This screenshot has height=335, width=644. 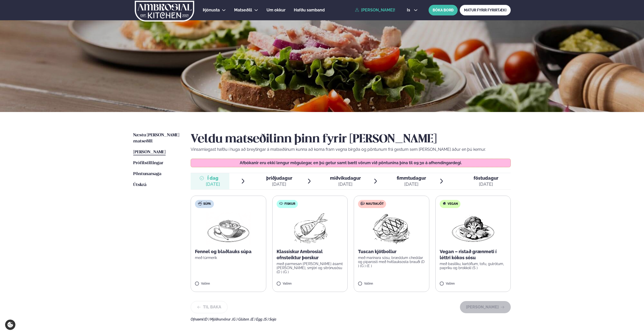 What do you see at coordinates (392, 252) in the screenshot?
I see `p: Tuscan kjötbollur` at bounding box center [392, 252].